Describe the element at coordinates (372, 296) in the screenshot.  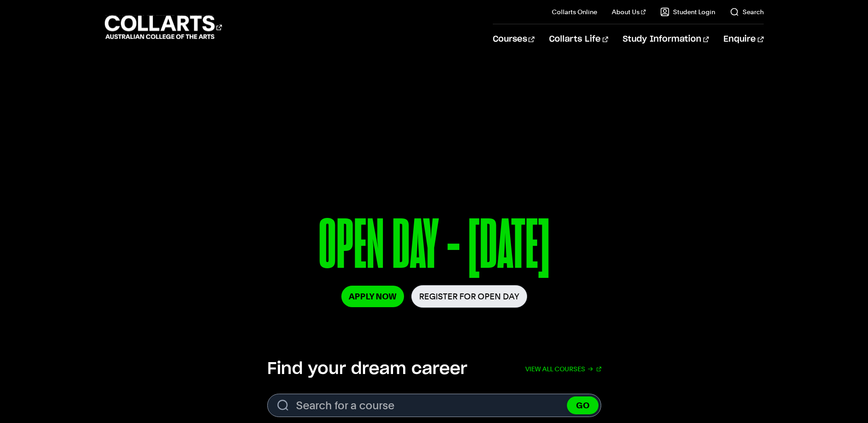
I see `a: Apply Now` at that location.